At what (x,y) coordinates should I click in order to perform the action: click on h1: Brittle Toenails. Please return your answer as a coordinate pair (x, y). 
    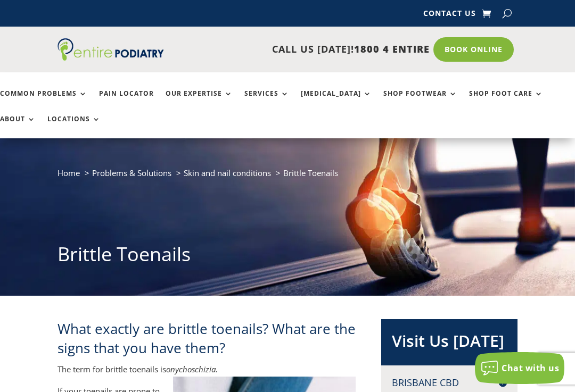
    Looking at the image, I should click on (288, 257).